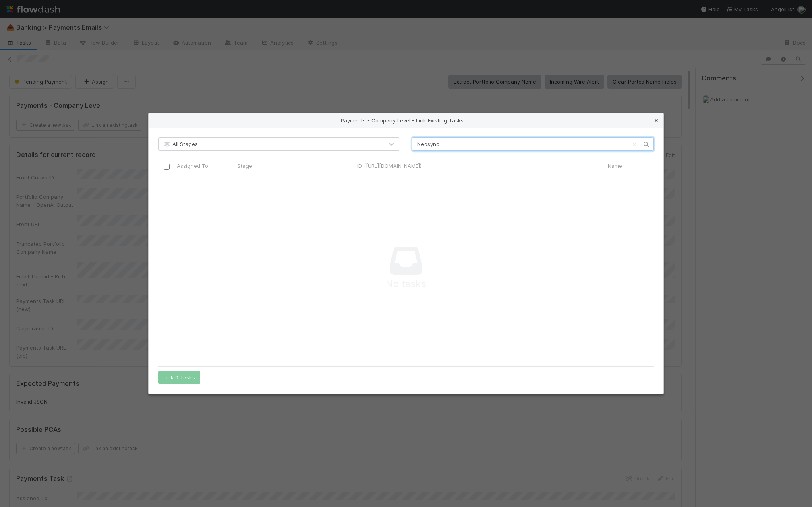 This screenshot has width=812, height=507. What do you see at coordinates (615, 166) in the screenshot?
I see `span: Name` at bounding box center [615, 166].